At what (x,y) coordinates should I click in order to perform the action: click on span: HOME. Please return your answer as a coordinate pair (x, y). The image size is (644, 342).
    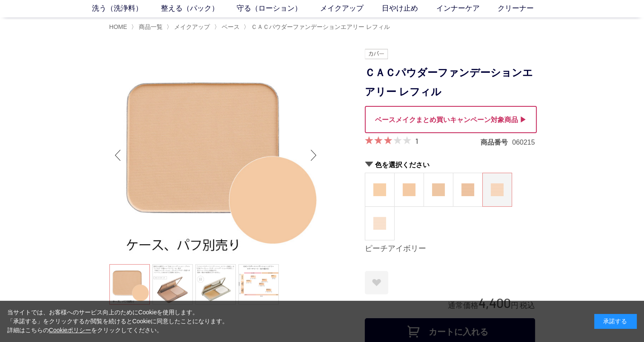
    Looking at the image, I should click on (119, 27).